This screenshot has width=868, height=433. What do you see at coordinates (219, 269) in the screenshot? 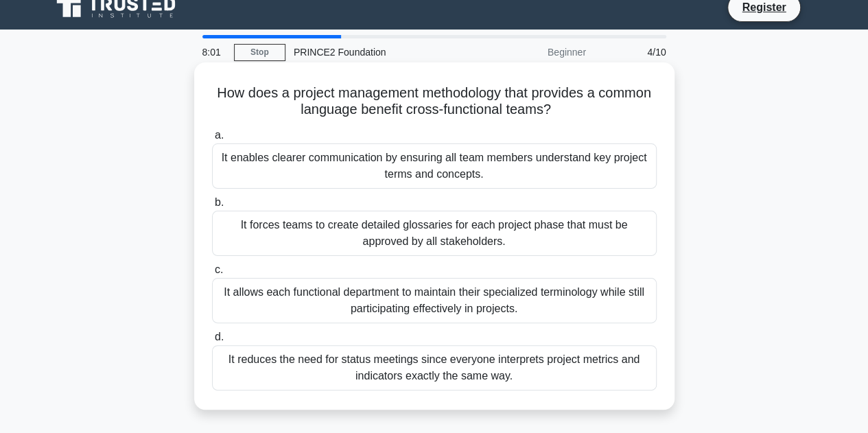
I see `span: c.` at bounding box center [219, 269].